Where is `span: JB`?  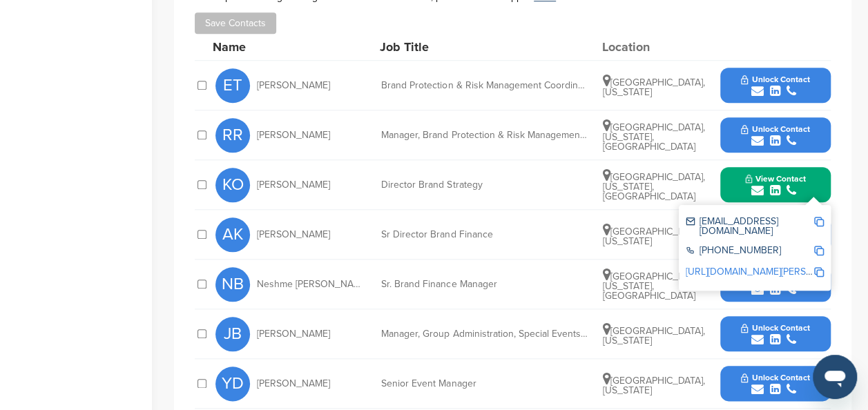
span: JB is located at coordinates (233, 334).